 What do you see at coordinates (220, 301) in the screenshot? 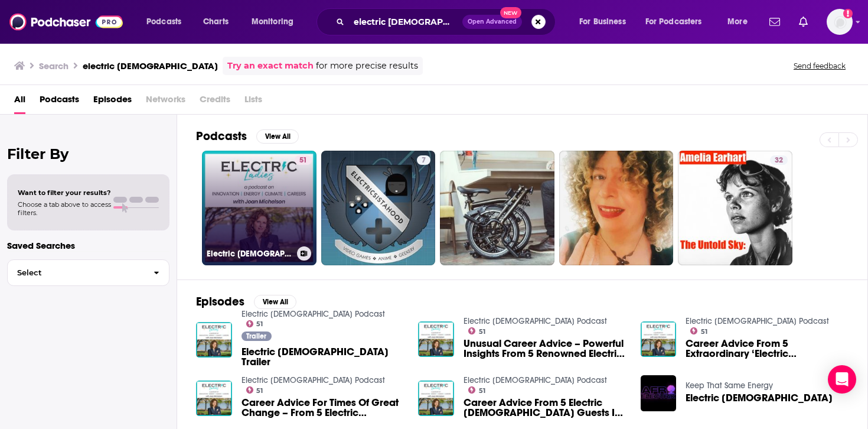
I see `h2: Episodes` at bounding box center [220, 301].